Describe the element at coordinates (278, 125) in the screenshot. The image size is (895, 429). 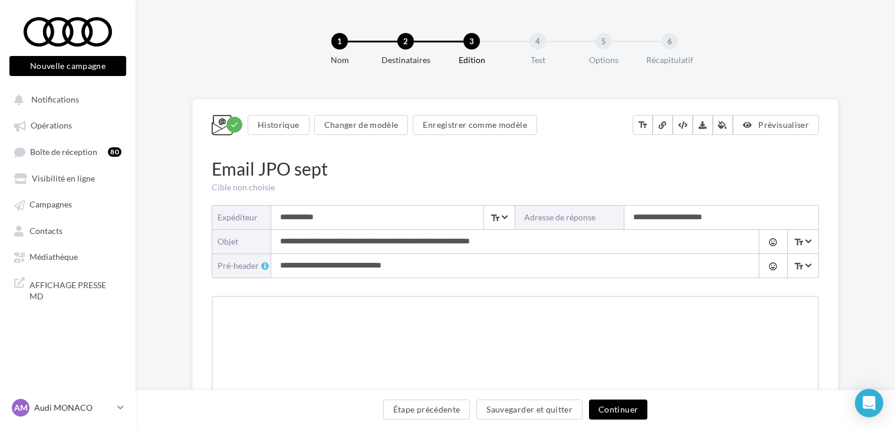
I see `button: Historique` at that location.